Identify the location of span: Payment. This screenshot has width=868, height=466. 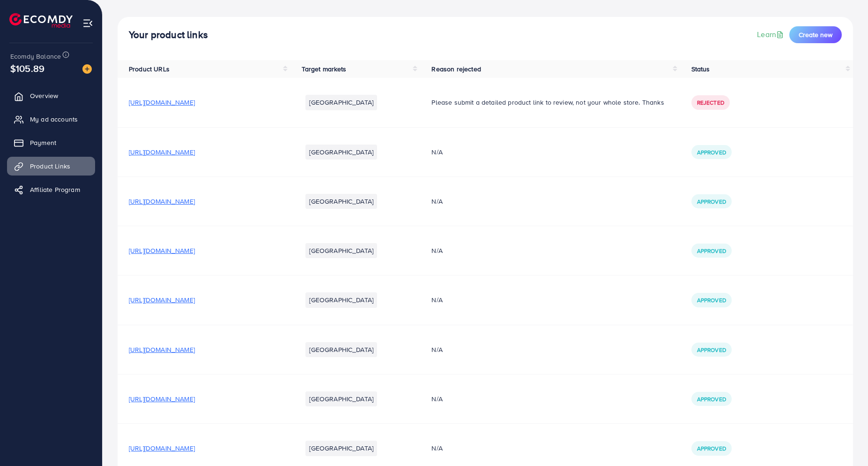
(43, 142).